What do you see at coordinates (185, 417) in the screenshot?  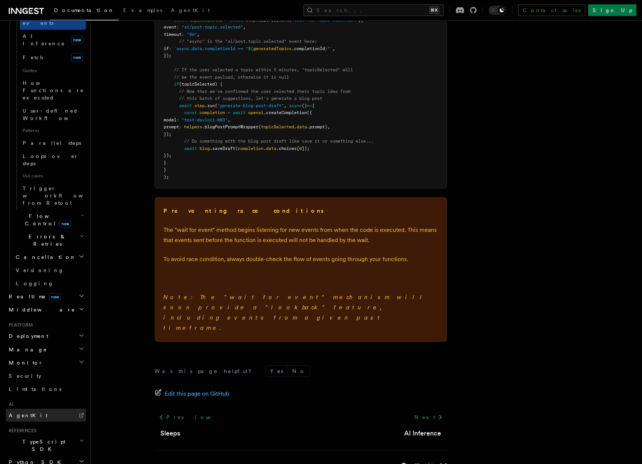 I see `a: Previous` at bounding box center [185, 417].